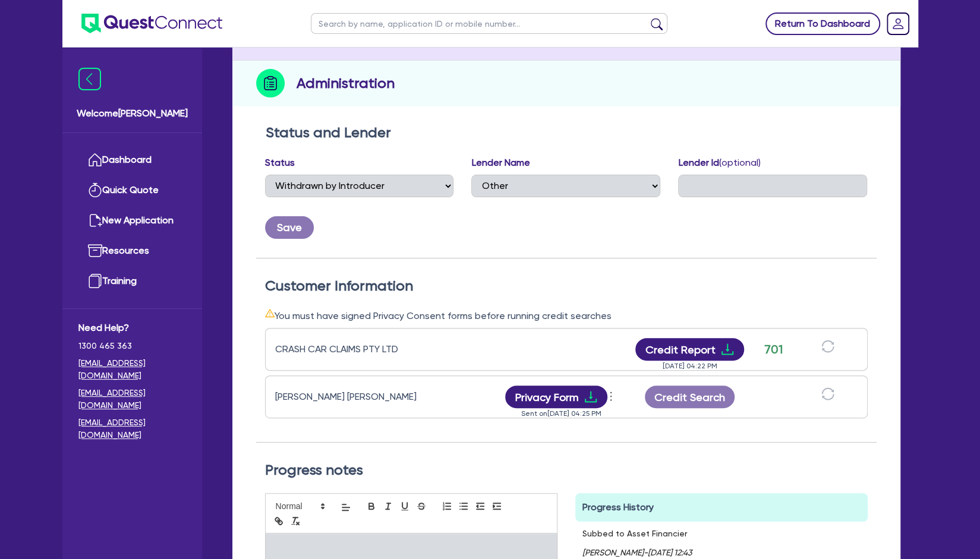 Image resolution: width=980 pixels, height=559 pixels. I want to click on a: Dashboard, so click(132, 160).